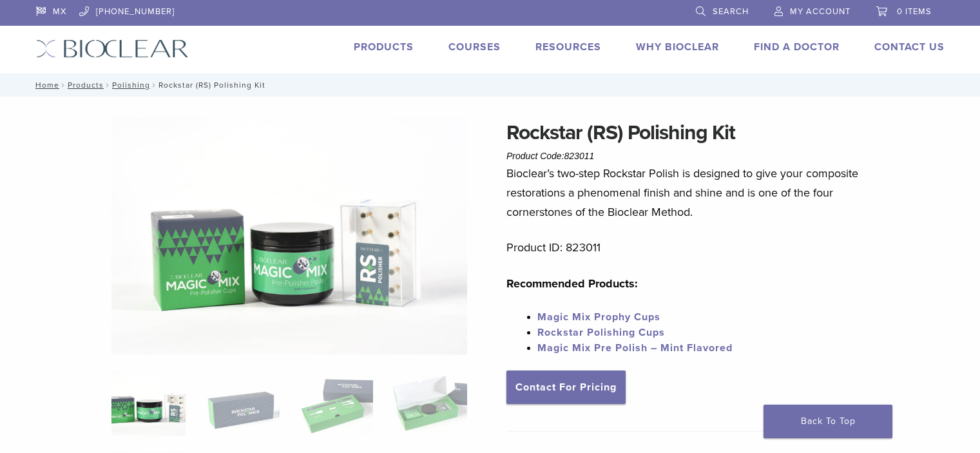 The image size is (980, 453). What do you see at coordinates (568, 47) in the screenshot?
I see `a: Resources` at bounding box center [568, 47].